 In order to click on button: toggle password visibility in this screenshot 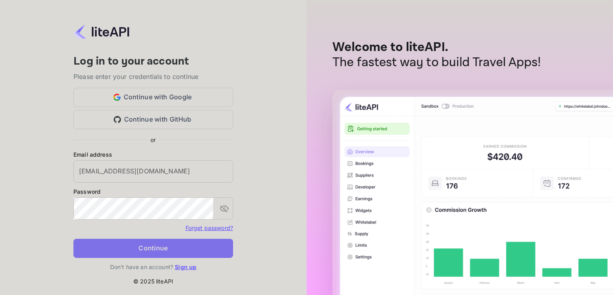, I will do `click(224, 209)`.